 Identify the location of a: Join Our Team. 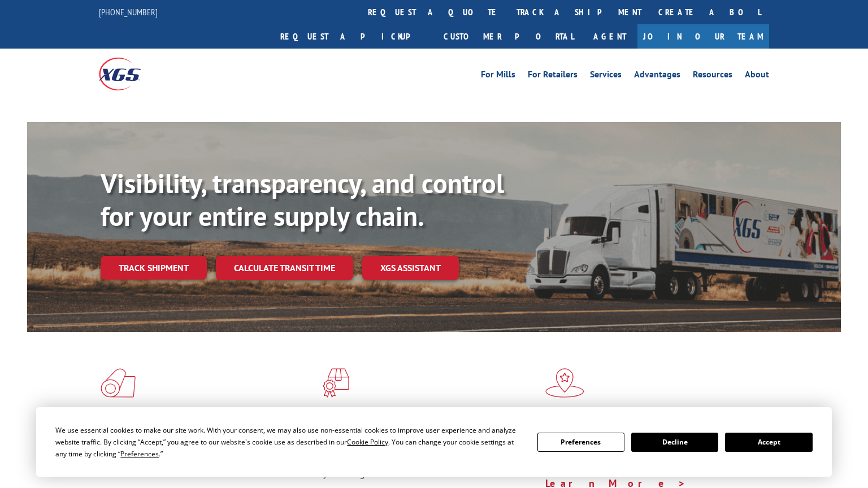
(702, 36).